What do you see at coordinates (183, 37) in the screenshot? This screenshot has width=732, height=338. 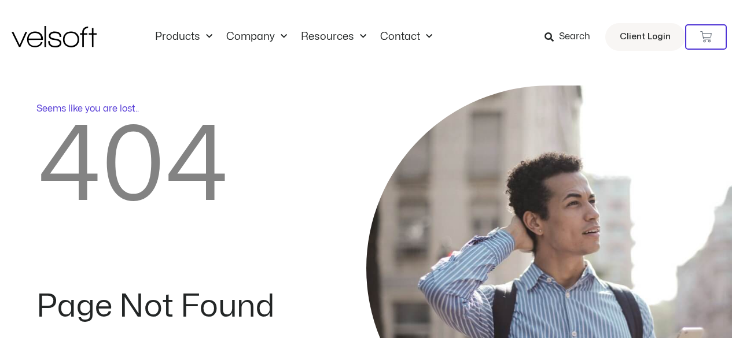 I see `a: ProductsMenu Toggle` at bounding box center [183, 37].